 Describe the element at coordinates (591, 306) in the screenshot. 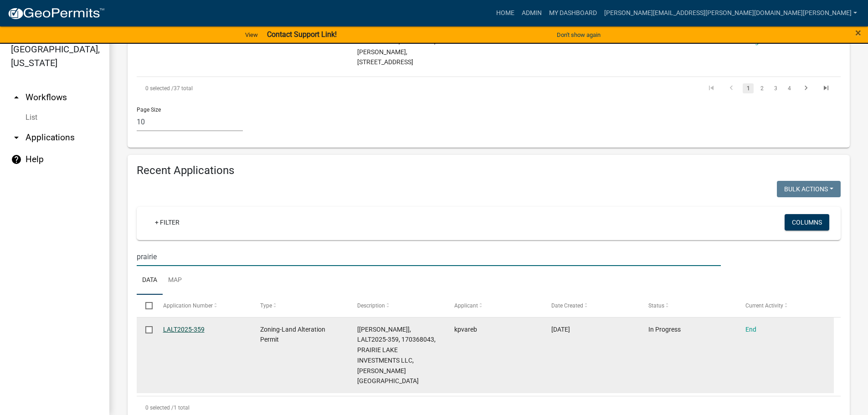

I see `datatable-header-cell: Date Created` at that location.